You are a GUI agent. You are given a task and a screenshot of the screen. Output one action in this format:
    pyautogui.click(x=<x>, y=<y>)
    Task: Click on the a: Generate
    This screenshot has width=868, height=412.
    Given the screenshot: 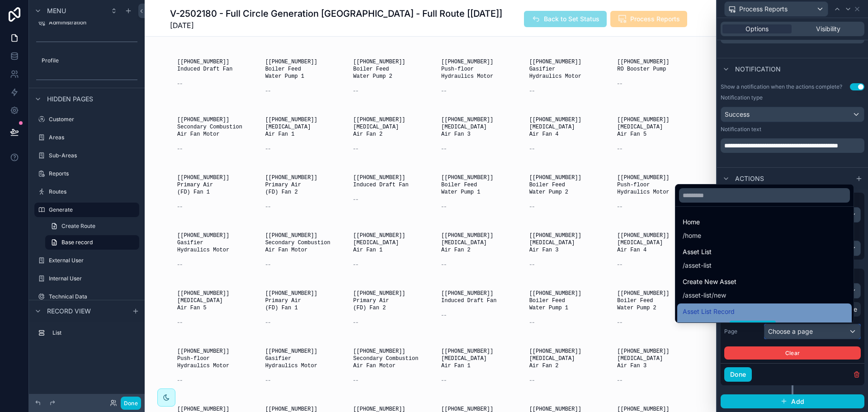 What is the action you would take?
    pyautogui.click(x=87, y=210)
    